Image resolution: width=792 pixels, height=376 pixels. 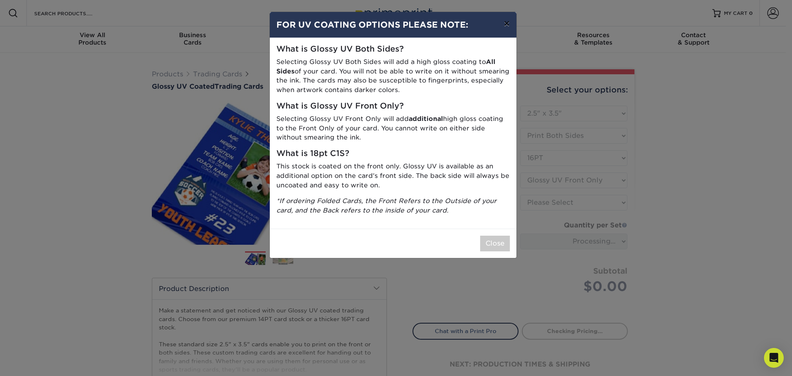 What do you see at coordinates (393, 106) in the screenshot?
I see `h5: What is Glossy UV Front Only?` at bounding box center [393, 106].